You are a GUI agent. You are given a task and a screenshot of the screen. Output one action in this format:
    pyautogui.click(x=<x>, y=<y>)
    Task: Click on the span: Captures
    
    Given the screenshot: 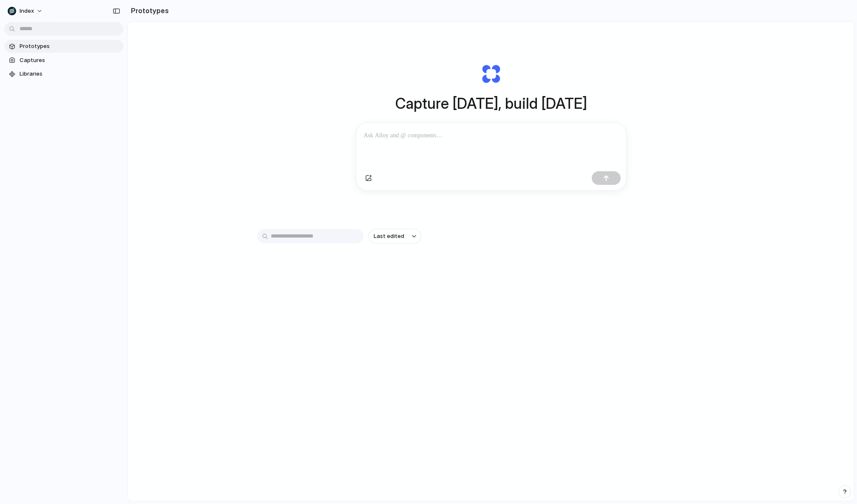 What is the action you would take?
    pyautogui.click(x=70, y=61)
    